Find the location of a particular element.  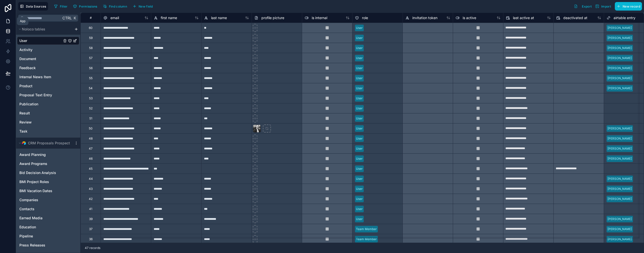

span: profile picture is located at coordinates (272, 18).